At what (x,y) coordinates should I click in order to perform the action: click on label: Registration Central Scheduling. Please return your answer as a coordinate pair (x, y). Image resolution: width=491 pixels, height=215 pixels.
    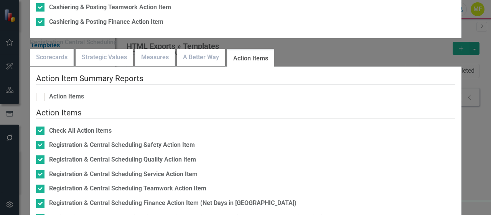
    Looking at the image, I should click on (246, 42).